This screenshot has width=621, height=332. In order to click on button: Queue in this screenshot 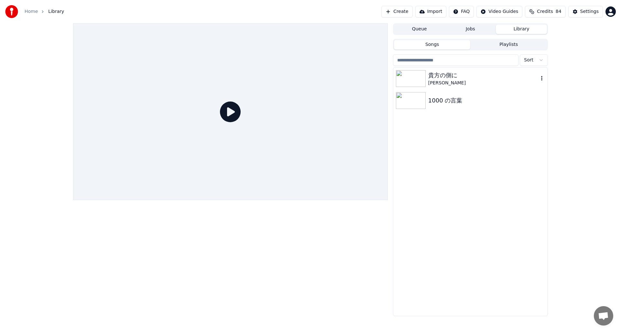, I will do `click(419, 29)`.